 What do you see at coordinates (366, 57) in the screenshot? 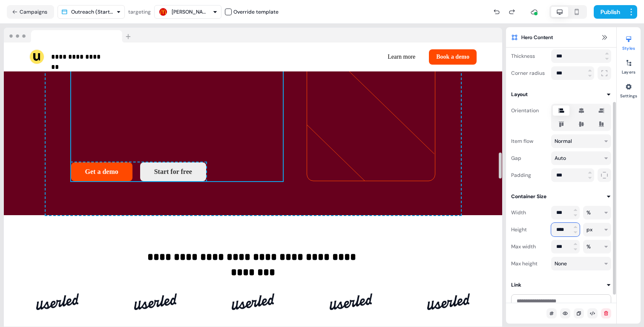
I see `div: Learn moreBook a demo` at bounding box center [366, 57].